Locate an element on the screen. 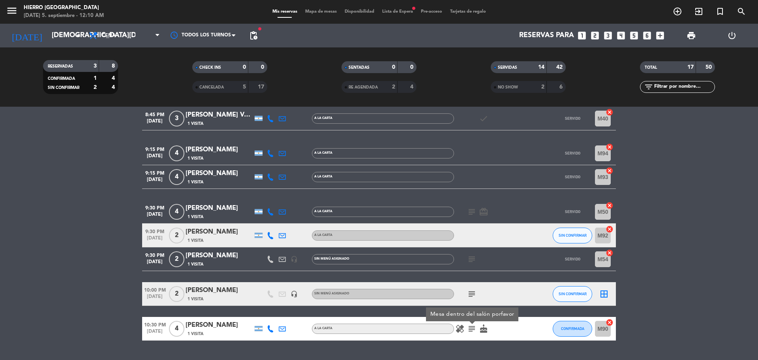 This screenshot has width=758, height=360. i: looks_two is located at coordinates (595, 36).